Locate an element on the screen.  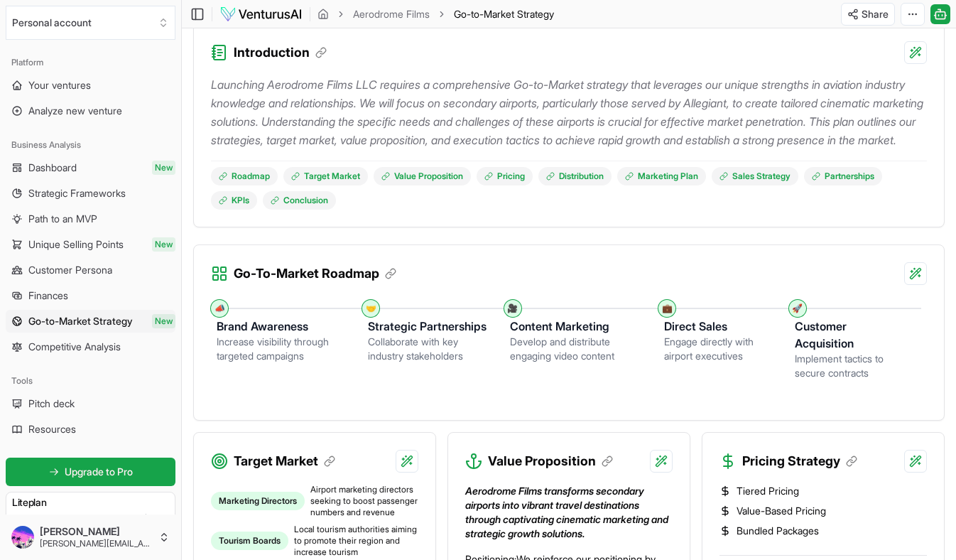
div: Collaborate with key industry stakeholders is located at coordinates (428, 349).